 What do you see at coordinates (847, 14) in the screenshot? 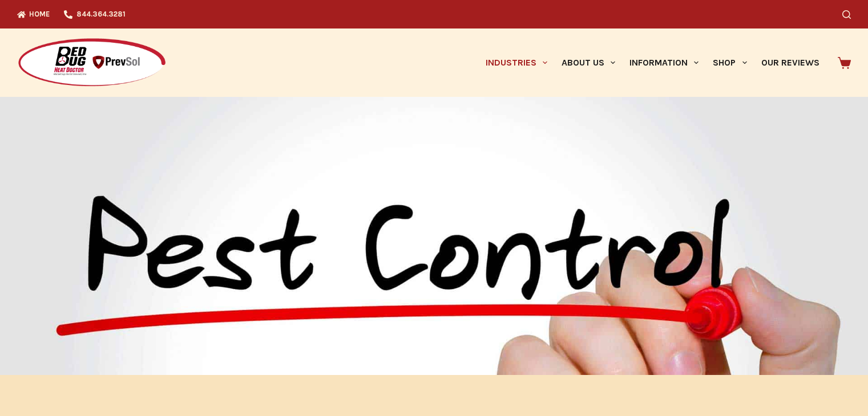
I see `button: Search` at bounding box center [847, 14].